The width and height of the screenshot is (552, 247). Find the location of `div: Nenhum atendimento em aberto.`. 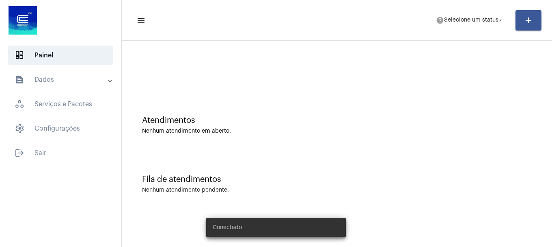

div: Nenhum atendimento em aberto. is located at coordinates (337, 131).